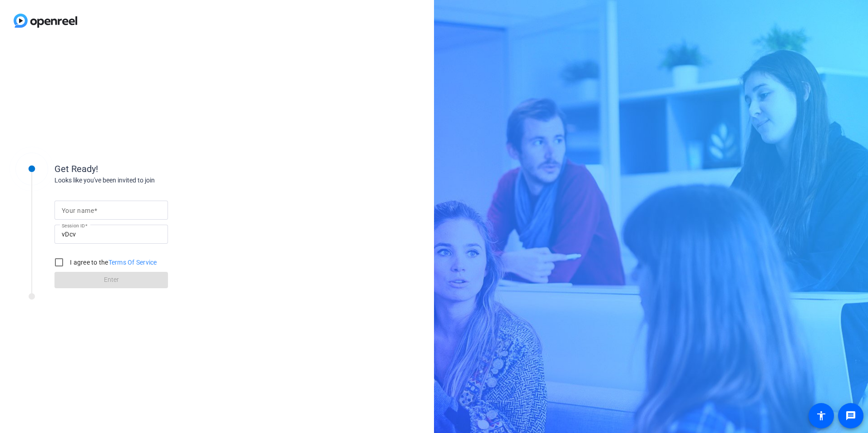 The image size is (868, 433). I want to click on mat-icon: accessibility, so click(821, 415).